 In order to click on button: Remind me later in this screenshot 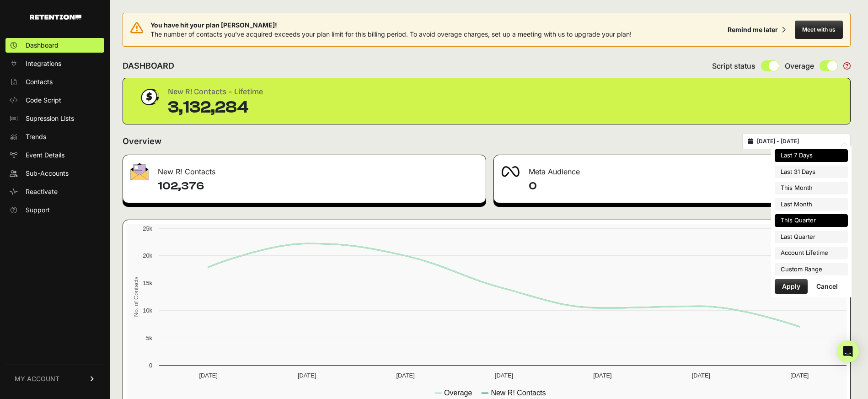, I will do `click(756, 30)`.